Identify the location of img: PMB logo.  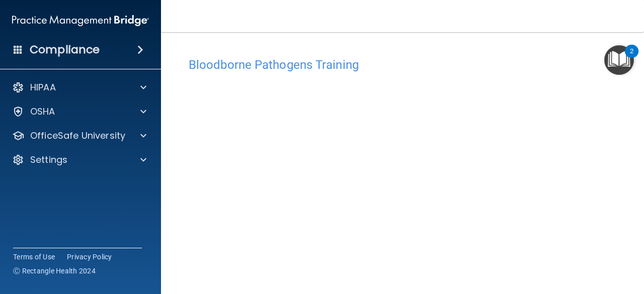
(80, 21).